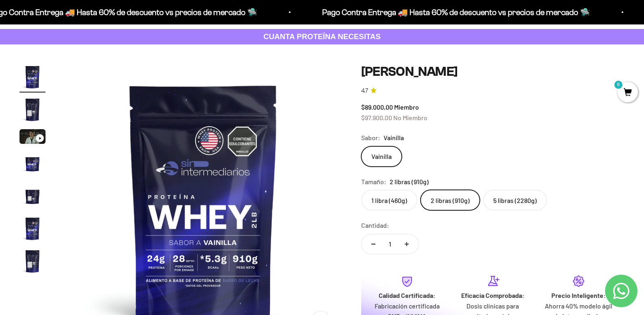 The height and width of the screenshot is (315, 644). Describe the element at coordinates (454, 12) in the screenshot. I see `p: Pago Contra Entrega 🚚 Hasta 60% de descuento vs precios de mercado 🛸` at that location.